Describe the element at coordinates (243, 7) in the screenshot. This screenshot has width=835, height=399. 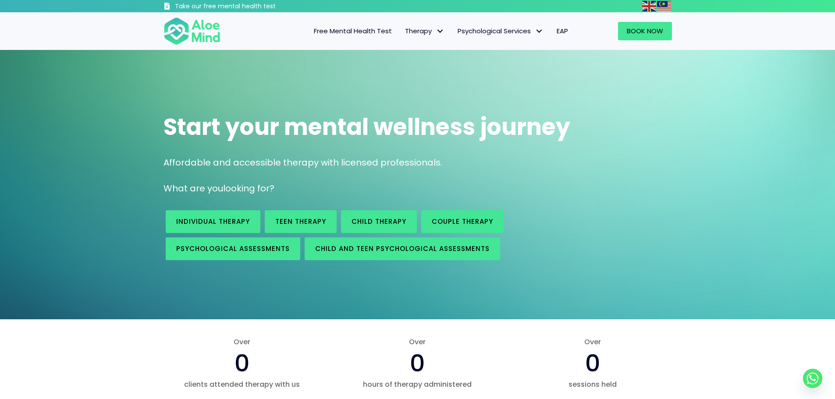
I see `a: Take our free mental health test` at that location.